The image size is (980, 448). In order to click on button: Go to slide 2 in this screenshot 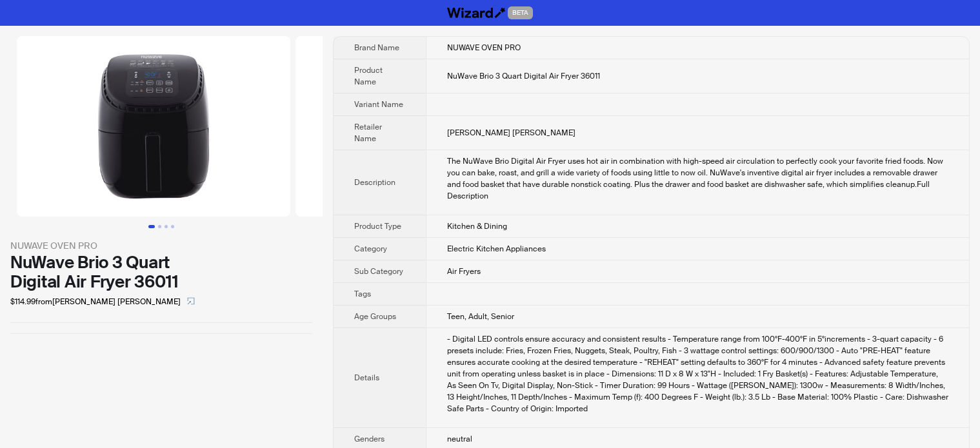, I will do `click(160, 227)`.